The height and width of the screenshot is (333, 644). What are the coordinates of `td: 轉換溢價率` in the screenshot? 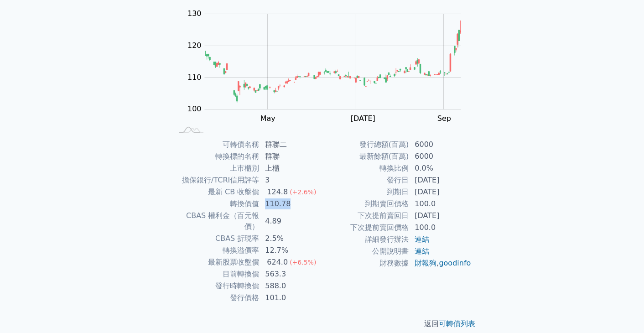 It's located at (216, 250).